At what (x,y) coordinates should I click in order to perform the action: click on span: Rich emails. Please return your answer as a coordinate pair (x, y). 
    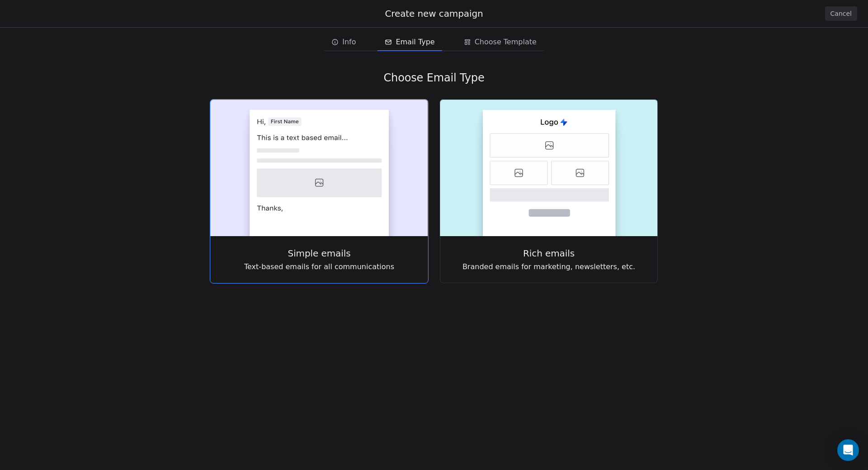
    Looking at the image, I should click on (549, 253).